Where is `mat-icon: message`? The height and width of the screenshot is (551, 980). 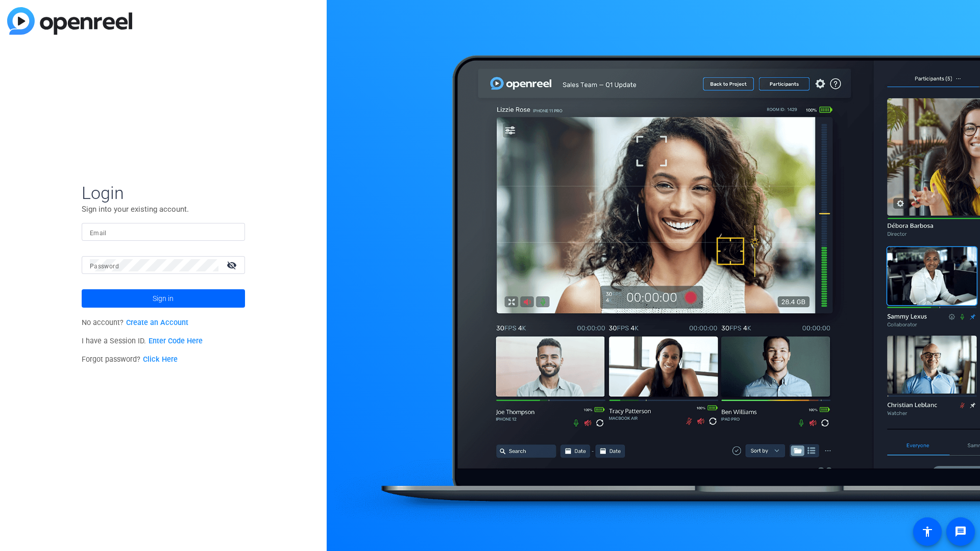 mat-icon: message is located at coordinates (960, 532).